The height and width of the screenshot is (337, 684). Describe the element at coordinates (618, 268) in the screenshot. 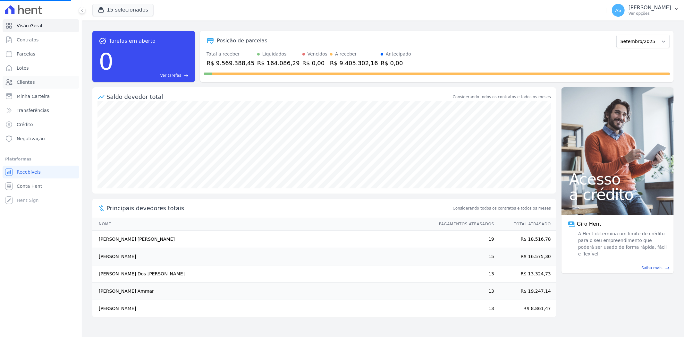

I see `a: Saiba mais east` at that location.